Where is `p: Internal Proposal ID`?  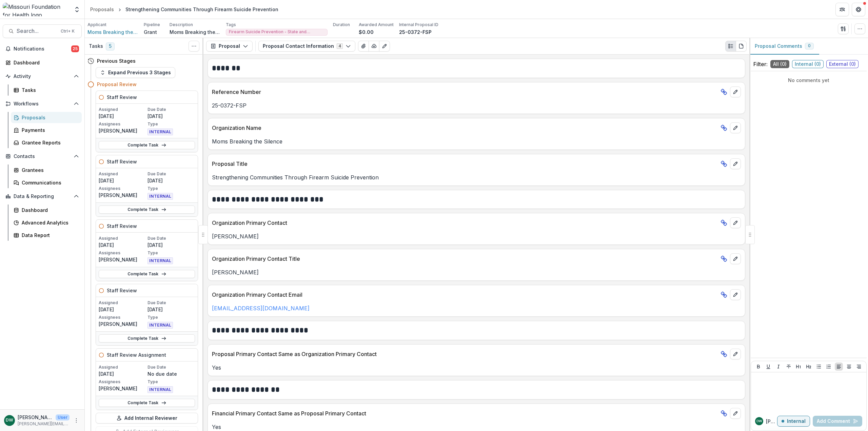
p: Internal Proposal ID is located at coordinates (419, 25).